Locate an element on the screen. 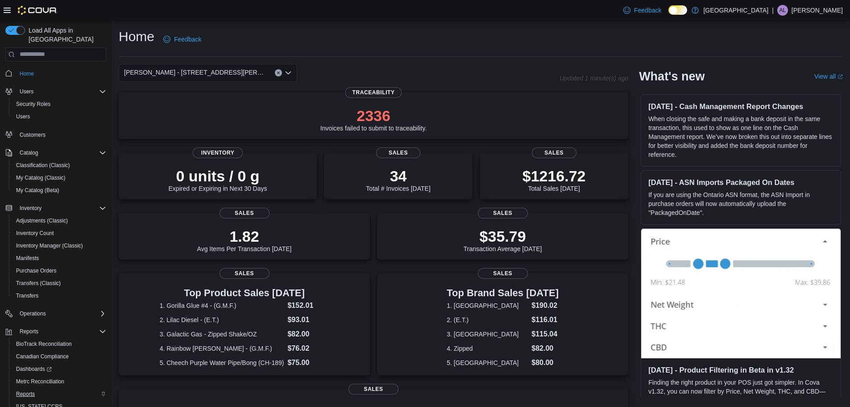 This screenshot has width=850, height=407. a: Reports is located at coordinates (25, 394).